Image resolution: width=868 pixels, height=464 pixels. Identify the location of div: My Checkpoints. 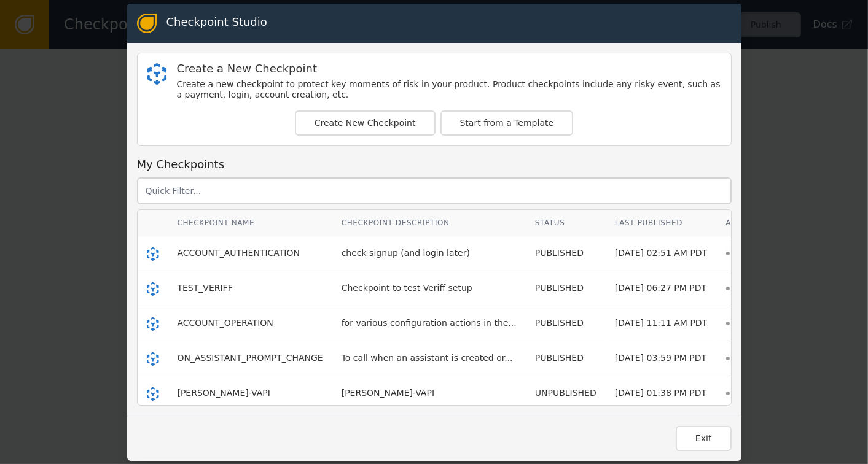
(434, 164).